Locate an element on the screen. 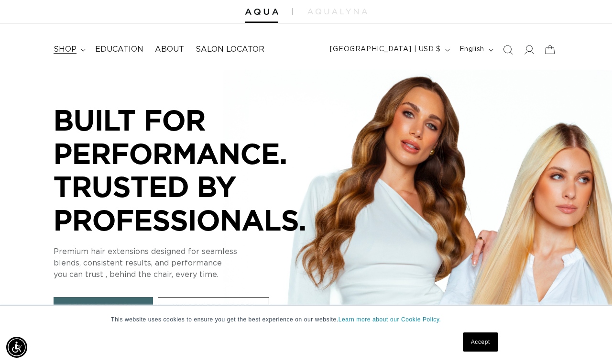  p: you can trust , behind the chair, every time. is located at coordinates (197, 275).